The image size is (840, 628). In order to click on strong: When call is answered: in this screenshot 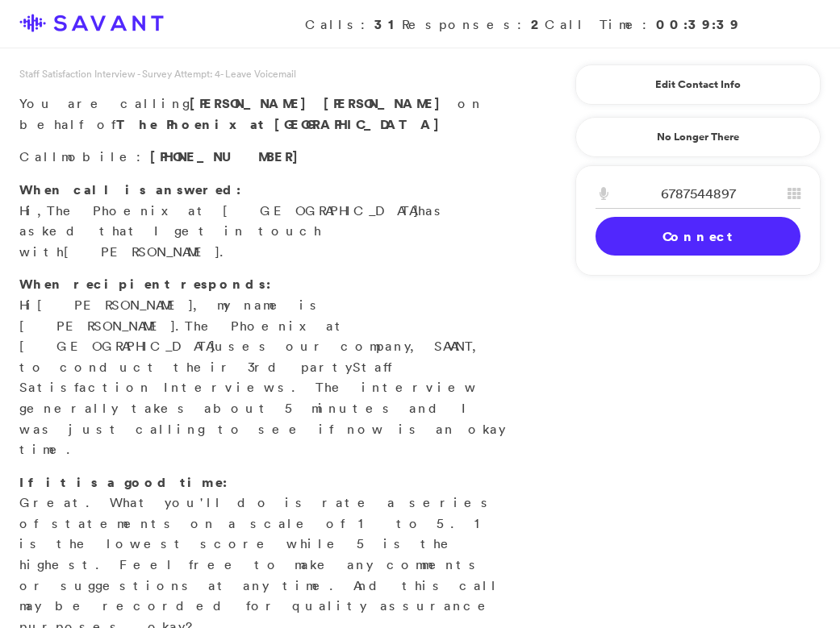, I will do `click(130, 190)`.